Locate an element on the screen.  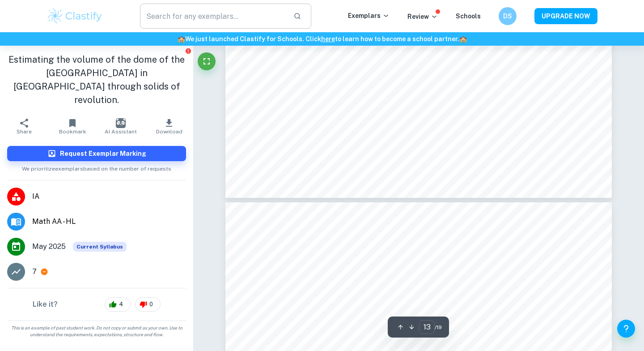
img: AI Assistant is located at coordinates (121, 123).